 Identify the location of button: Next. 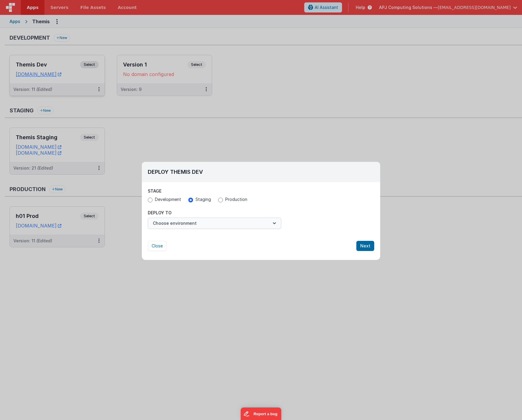
(366, 246).